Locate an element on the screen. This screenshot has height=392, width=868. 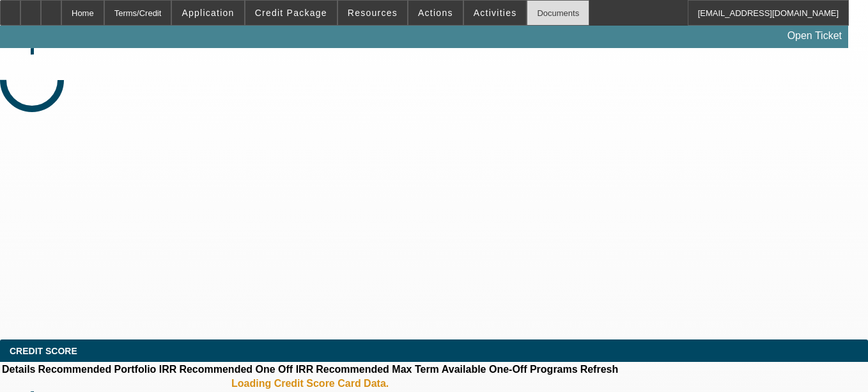
th: Recommended Max Term is located at coordinates (377, 369).